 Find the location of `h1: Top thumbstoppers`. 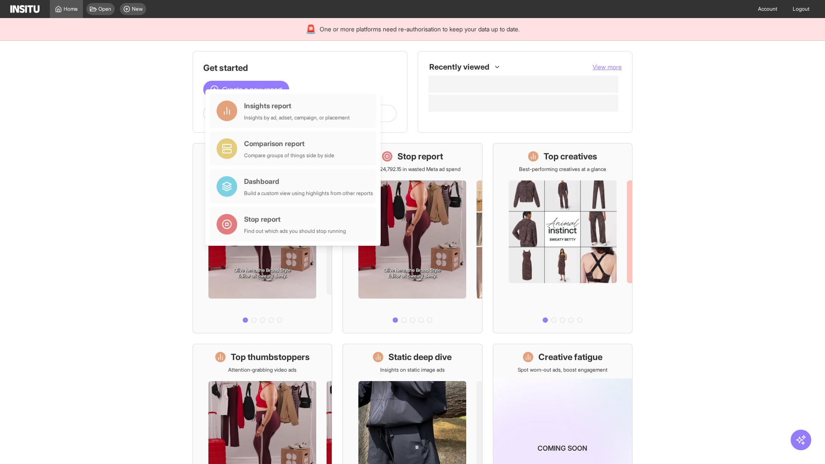

h1: Top thumbstoppers is located at coordinates (270, 357).